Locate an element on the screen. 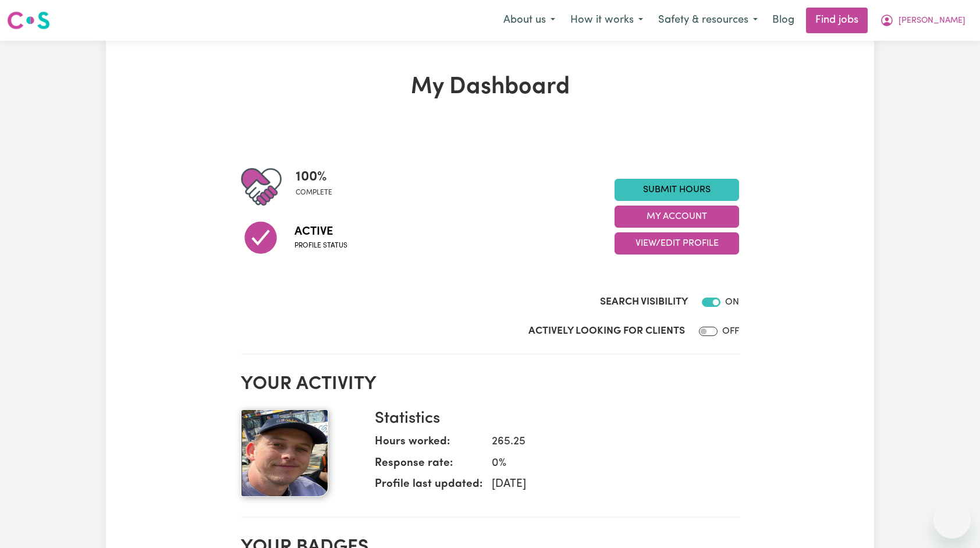 Image resolution: width=980 pixels, height=548 pixels. h1: My Dashboard is located at coordinates (490, 87).